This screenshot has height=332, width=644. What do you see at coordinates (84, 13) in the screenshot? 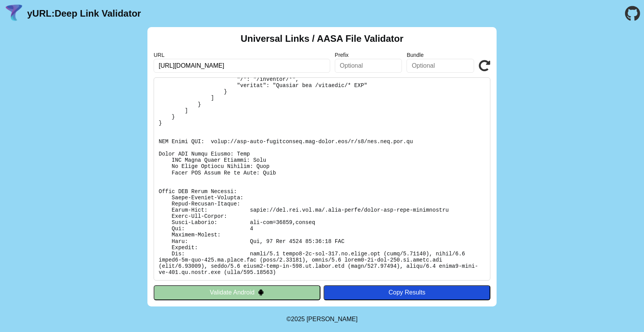
I see `a: yURL:Deep Link Validator` at bounding box center [84, 13].